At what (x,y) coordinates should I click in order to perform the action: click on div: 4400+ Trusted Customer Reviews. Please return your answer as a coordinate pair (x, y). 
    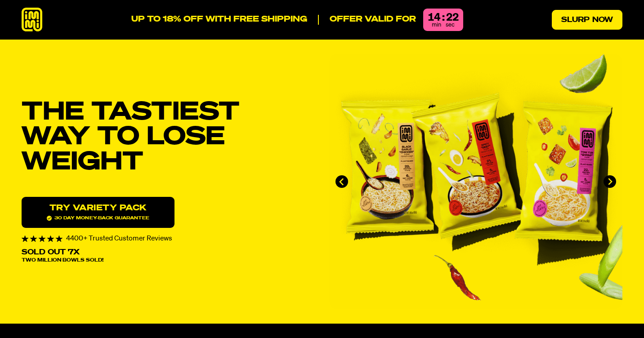
    Looking at the image, I should click on (168, 239).